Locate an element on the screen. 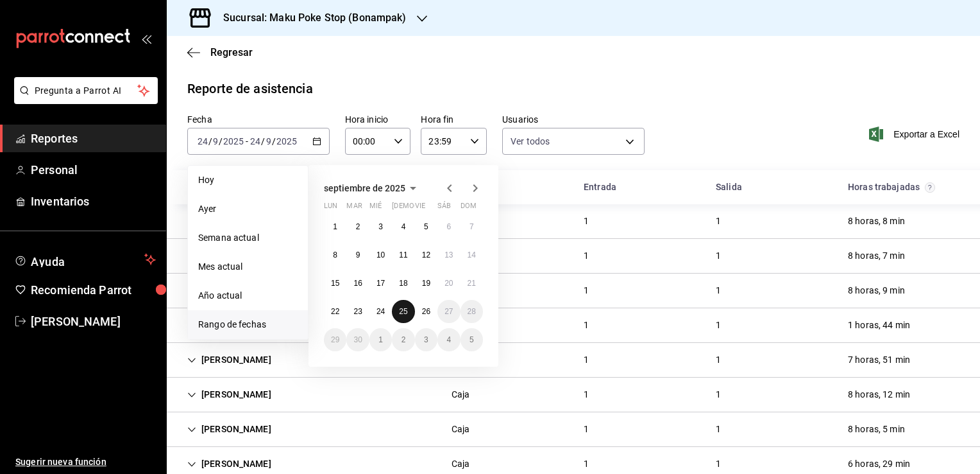 This screenshot has height=474, width=980. button: 5 de septiembre de 2025 is located at coordinates (426, 227).